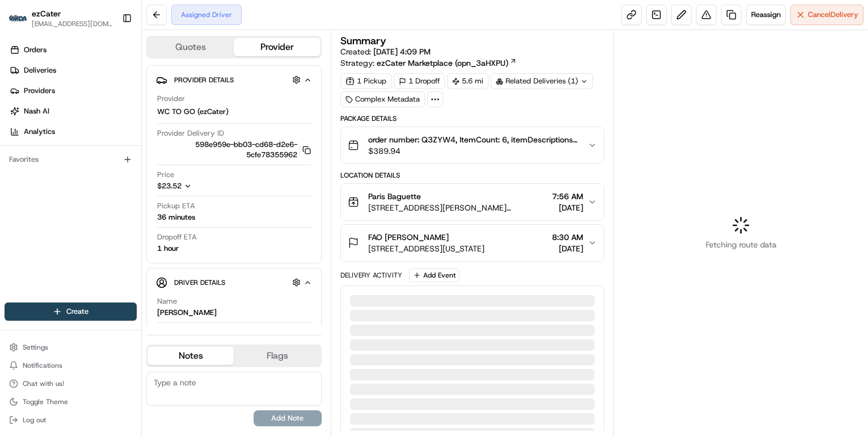  I want to click on span: Providers, so click(39, 91).